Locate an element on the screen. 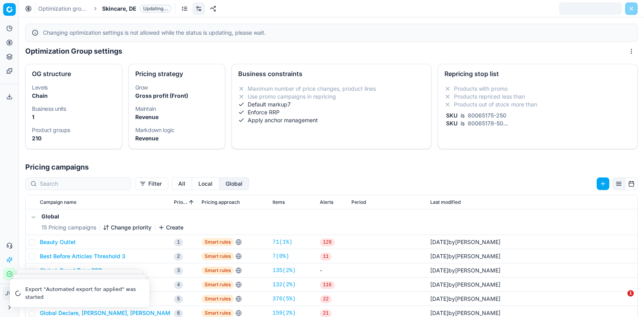  li: Apply anchor management is located at coordinates (331, 120).